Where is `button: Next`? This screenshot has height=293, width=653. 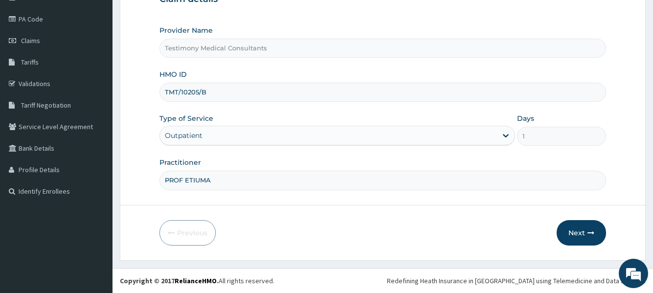
button: Next is located at coordinates (581, 233).